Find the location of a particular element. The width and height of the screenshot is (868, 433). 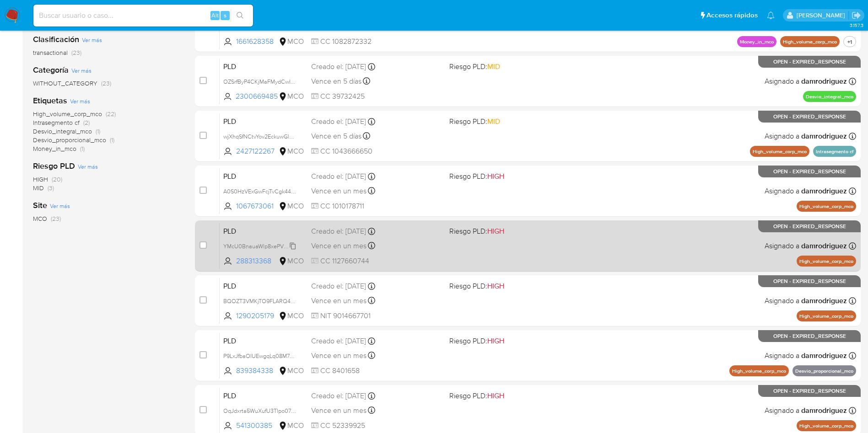

a: Salir is located at coordinates (856, 15).